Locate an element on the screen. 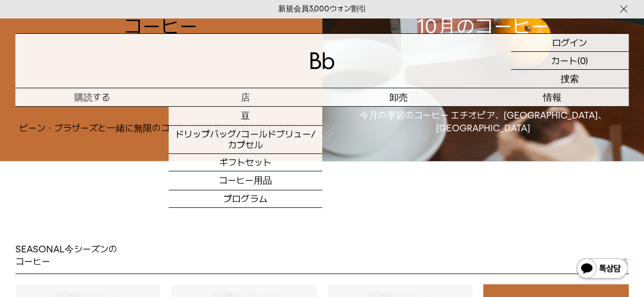 The height and width of the screenshot is (297, 644). a: ログイン is located at coordinates (570, 42).